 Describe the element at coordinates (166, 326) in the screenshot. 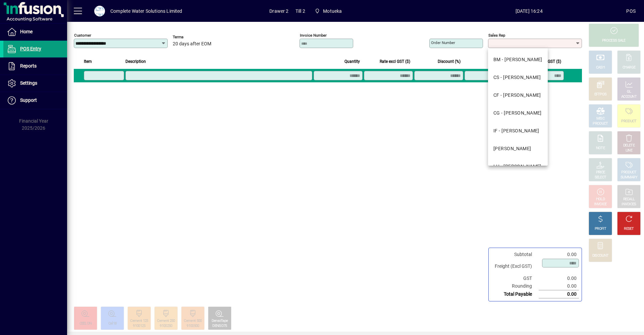

I see `div: 9100250` at that location.